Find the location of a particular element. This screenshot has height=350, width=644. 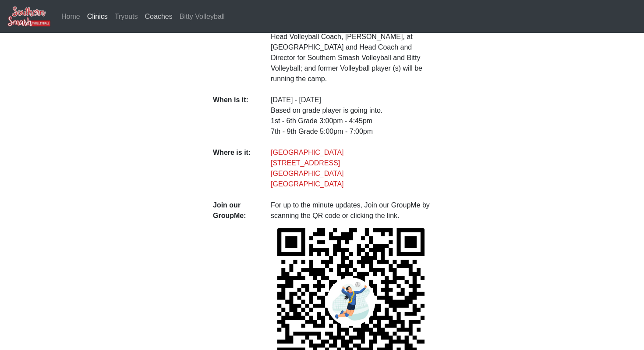

a: Coaches is located at coordinates (158, 17).